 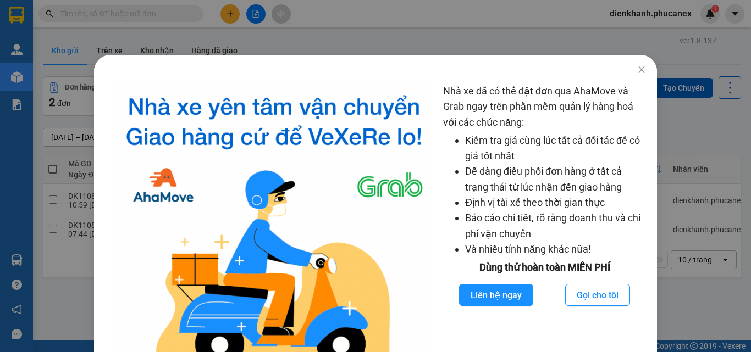 I want to click on button: Close, so click(x=642, y=70).